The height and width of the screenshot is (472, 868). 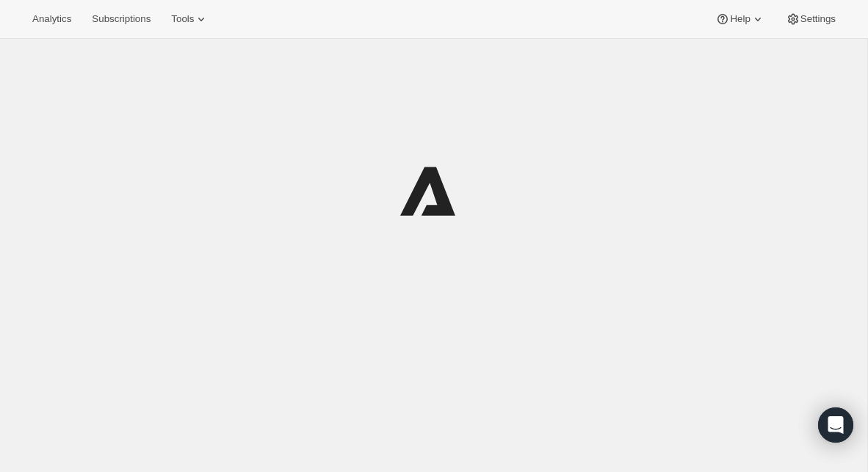 I want to click on button: Tools, so click(x=189, y=19).